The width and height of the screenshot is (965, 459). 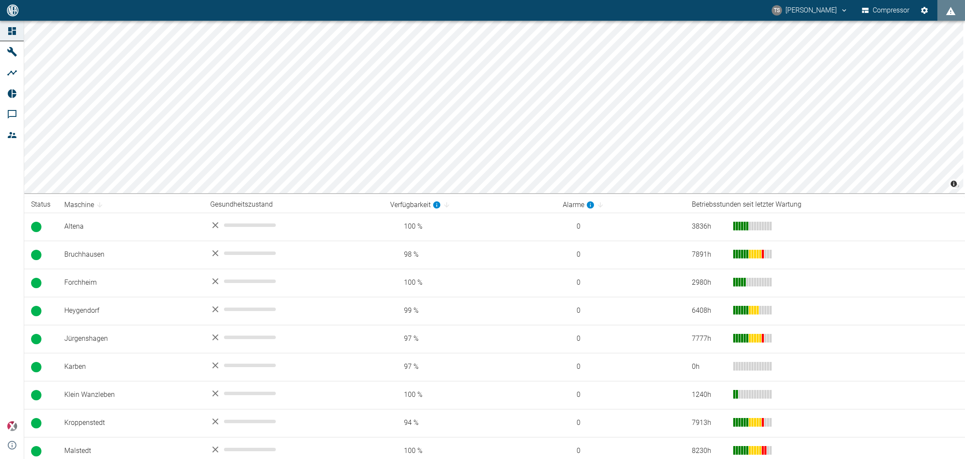 What do you see at coordinates (885, 10) in the screenshot?
I see `button: Compressor` at bounding box center [885, 10].